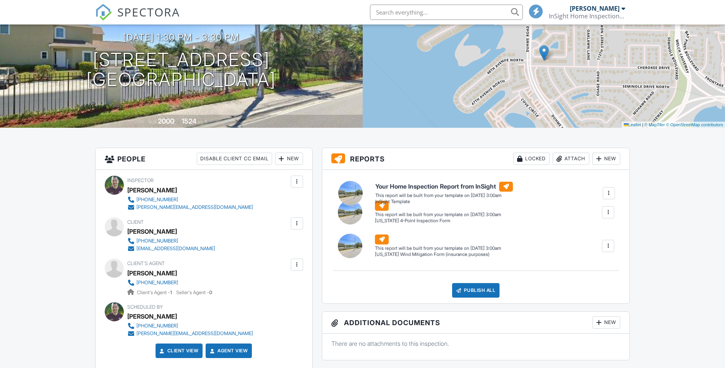 The height and width of the screenshot is (368, 725). What do you see at coordinates (166, 121) in the screenshot?
I see `div: 2000` at bounding box center [166, 121].